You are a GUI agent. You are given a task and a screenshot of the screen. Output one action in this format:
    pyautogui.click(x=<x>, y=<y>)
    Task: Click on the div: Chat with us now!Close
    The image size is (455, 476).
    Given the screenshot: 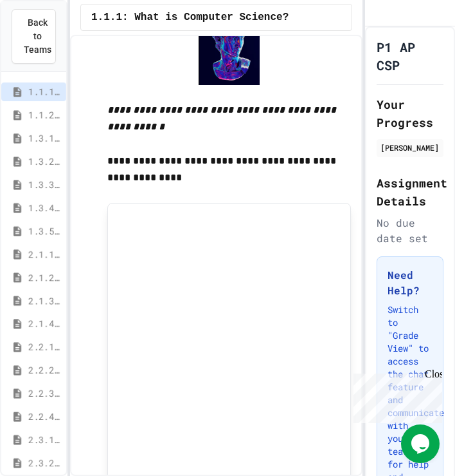 What is the action you would take?
    pyautogui.click(x=47, y=43)
    